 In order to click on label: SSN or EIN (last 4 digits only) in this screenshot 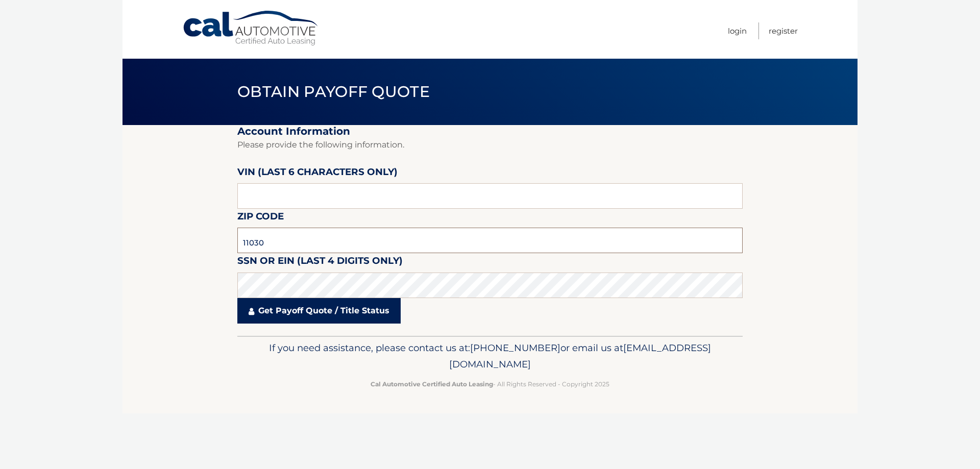, I will do `click(320, 262)`.